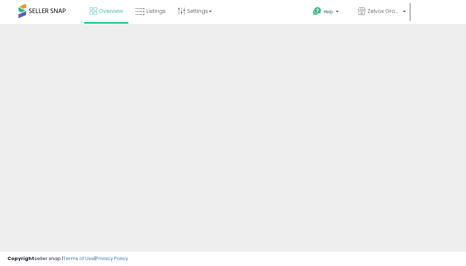 The image size is (466, 266). I want to click on div: seller snap | |, so click(68, 258).